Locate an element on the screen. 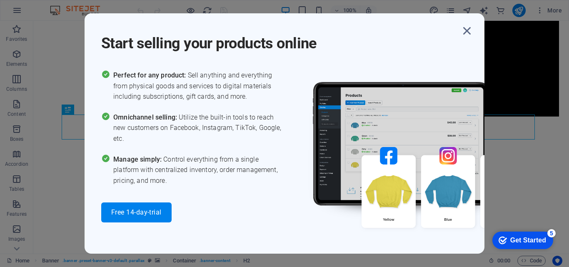 The height and width of the screenshot is (267, 569). span: Free 14-day-trial is located at coordinates (136, 212).